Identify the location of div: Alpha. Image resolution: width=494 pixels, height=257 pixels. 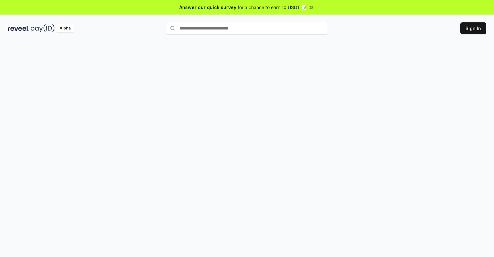
(65, 28).